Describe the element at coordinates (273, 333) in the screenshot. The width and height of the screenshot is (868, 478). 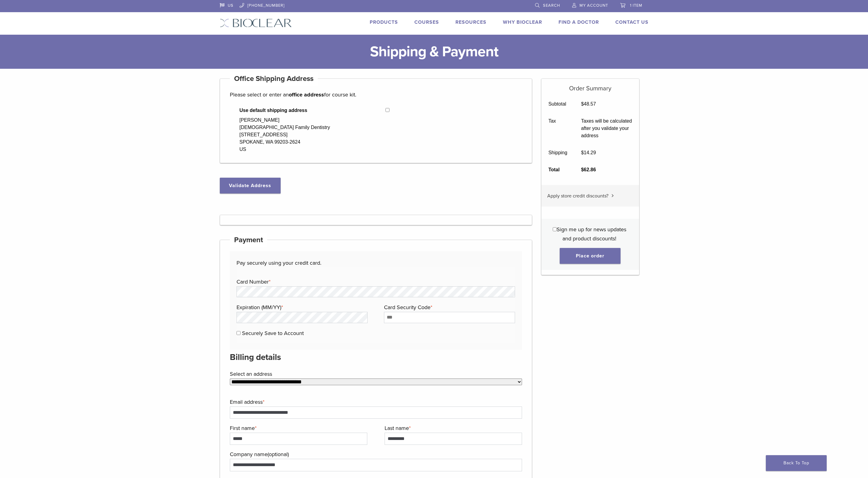
I see `label: Securely Save to Account` at that location.